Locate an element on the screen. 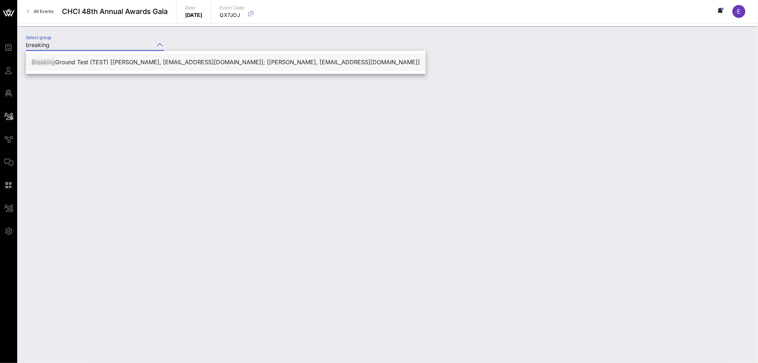  div: E is located at coordinates (739, 11).